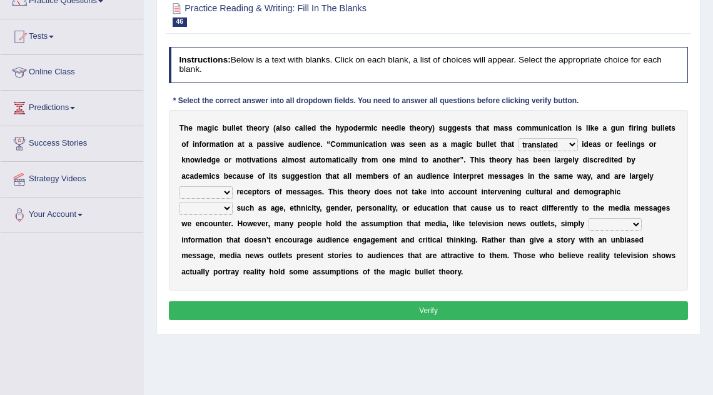 This screenshot has width=713, height=395. I want to click on div: * Select the correct answer into all dropdown fields. You need to answer all questions before cli..., so click(376, 102).